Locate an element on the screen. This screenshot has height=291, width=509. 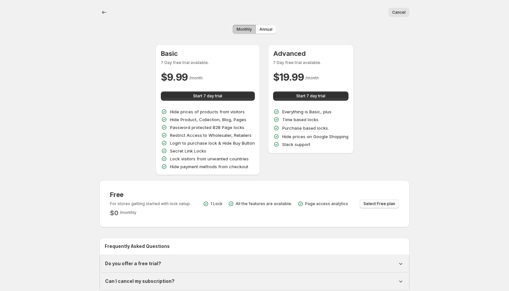
p: Hide prices on Google Shopping is located at coordinates (315, 137).